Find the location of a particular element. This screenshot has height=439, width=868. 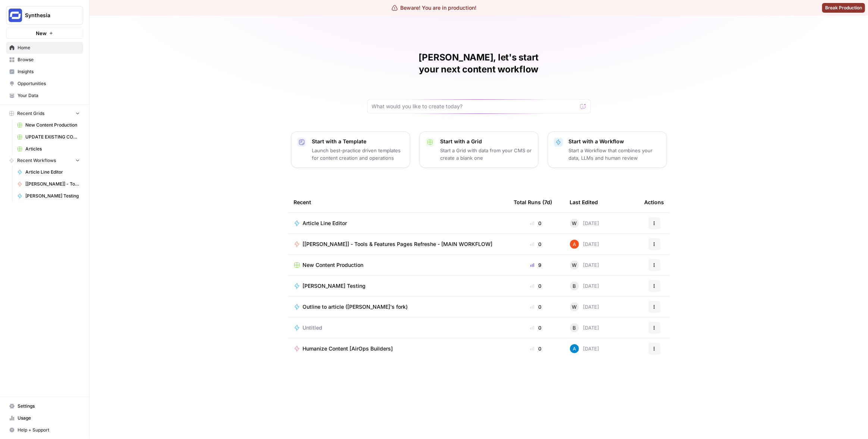

img: Synthesia Logo is located at coordinates (15, 15).